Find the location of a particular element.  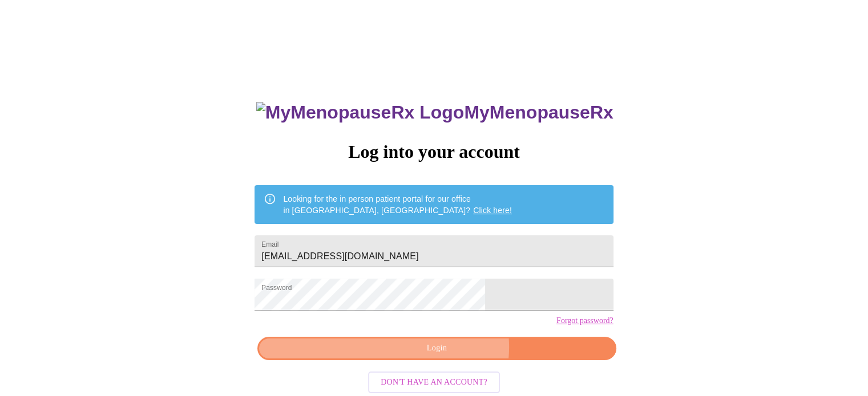

a: Click here! is located at coordinates (493, 211).